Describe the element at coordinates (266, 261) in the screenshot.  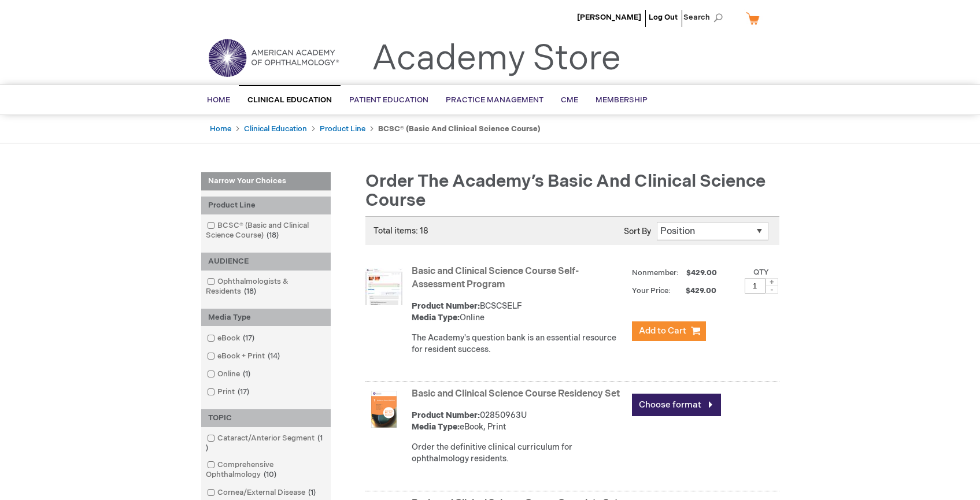
I see `div: AUDIENCE` at that location.